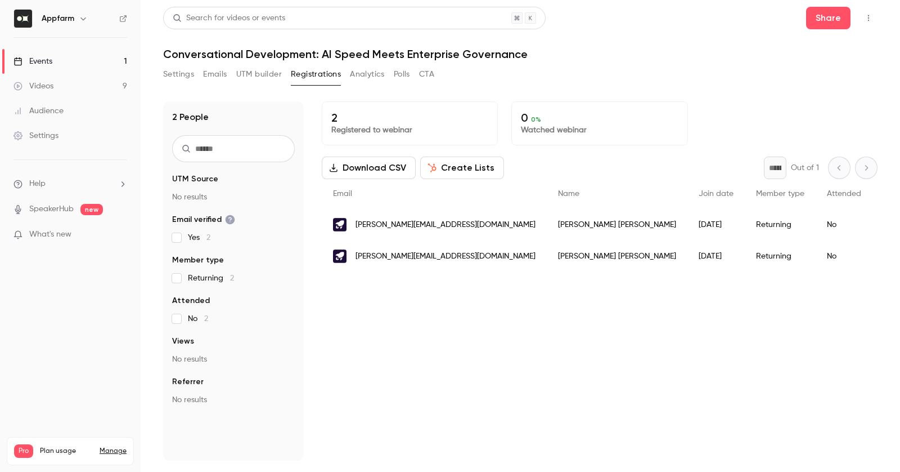 The width and height of the screenshot is (900, 472). Describe the element at coordinates (183, 341) in the screenshot. I see `span: Views` at that location.